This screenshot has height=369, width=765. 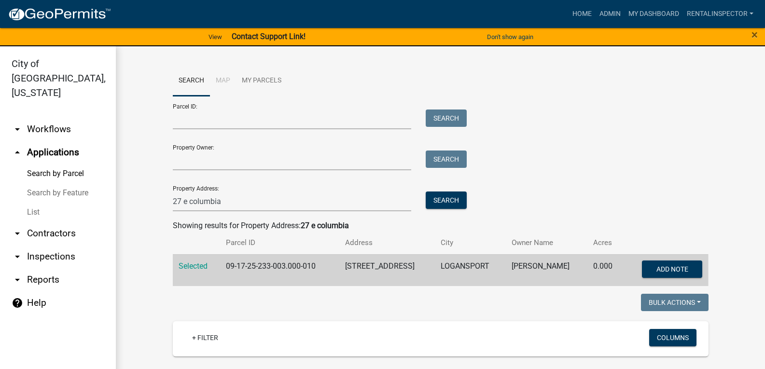 What do you see at coordinates (205, 338) in the screenshot?
I see `a: + Filter` at bounding box center [205, 338].